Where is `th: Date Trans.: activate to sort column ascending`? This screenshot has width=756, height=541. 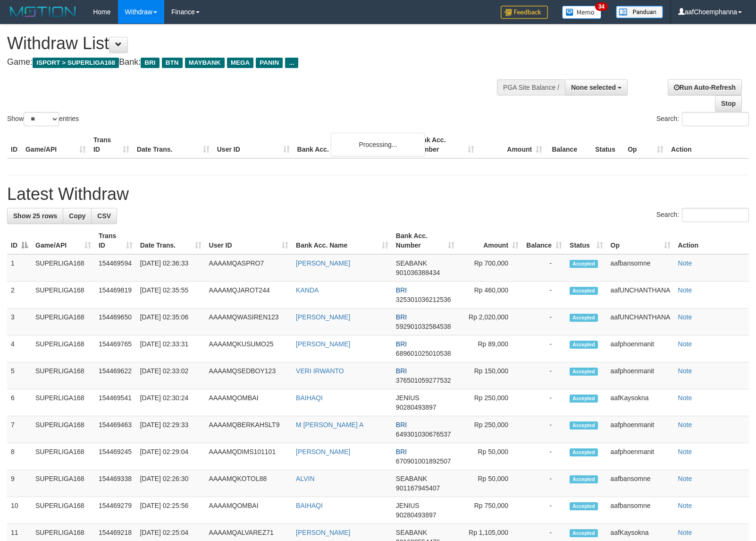
th: Date Trans.: activate to sort column ascending is located at coordinates (171, 241).